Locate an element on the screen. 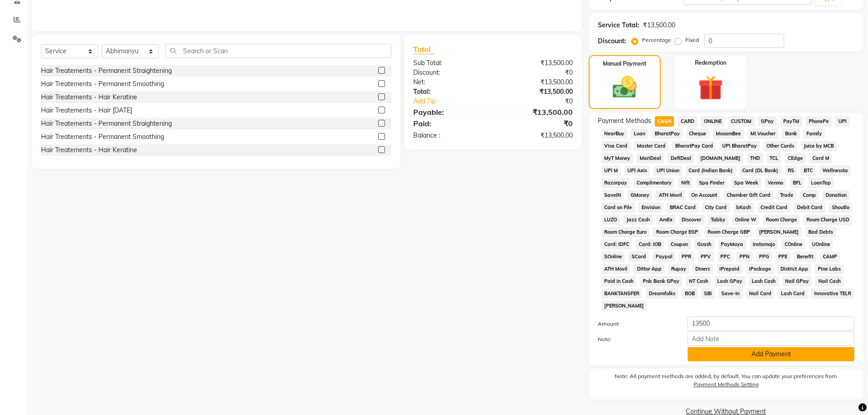 This screenshot has height=415, width=868. span: LoanTap is located at coordinates (821, 183).